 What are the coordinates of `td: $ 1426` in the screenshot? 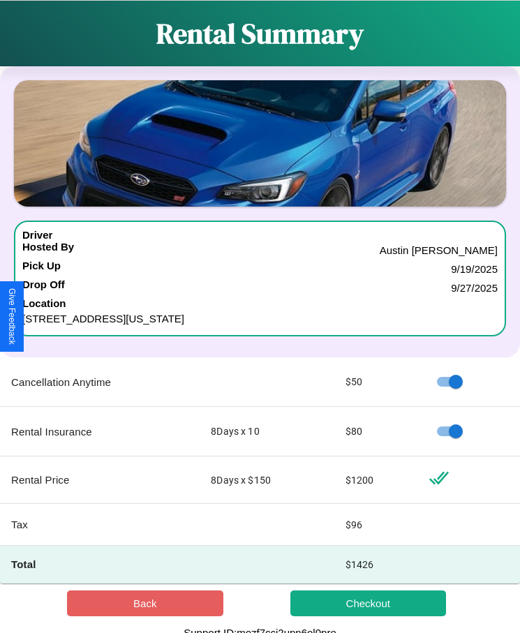 It's located at (376, 565).